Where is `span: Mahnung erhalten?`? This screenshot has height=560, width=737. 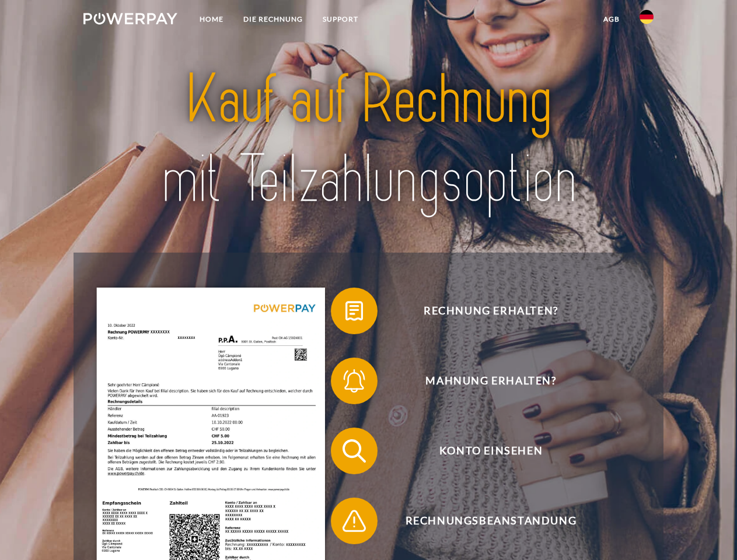
span: Mahnung erhalten? is located at coordinates (490, 381).